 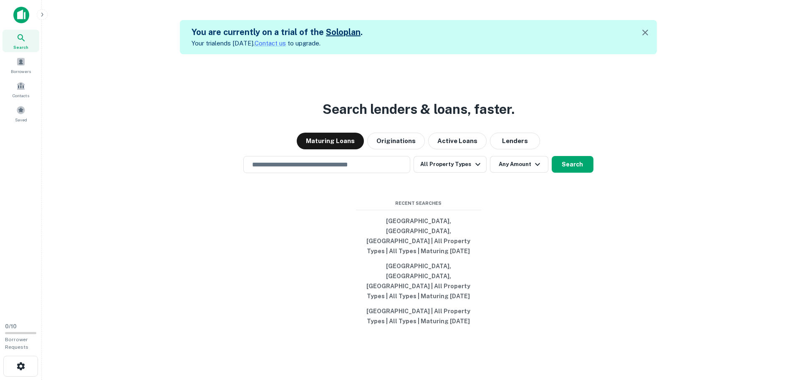 What do you see at coordinates (11, 327) in the screenshot?
I see `span: 0 / 10` at bounding box center [11, 327].